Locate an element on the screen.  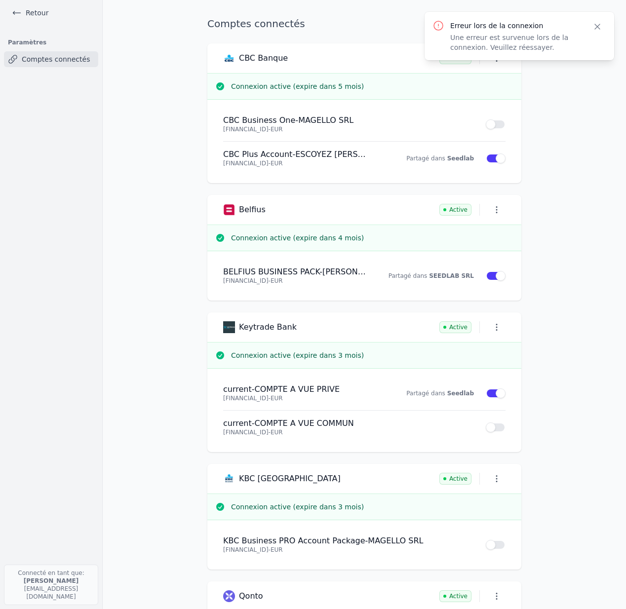
a: Comptes connectés is located at coordinates (51, 59).